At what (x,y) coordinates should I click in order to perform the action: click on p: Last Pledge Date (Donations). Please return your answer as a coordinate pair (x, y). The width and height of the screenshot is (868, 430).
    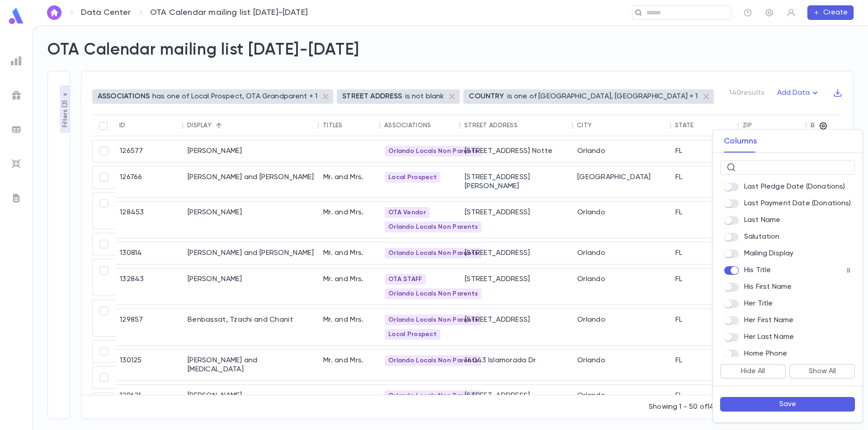
    Looking at the image, I should click on (794, 187).